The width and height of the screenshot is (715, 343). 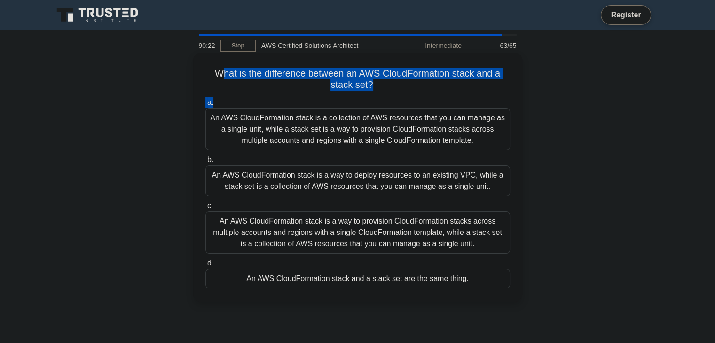 What do you see at coordinates (207, 46) in the screenshot?
I see `div: 90:22` at bounding box center [207, 46].